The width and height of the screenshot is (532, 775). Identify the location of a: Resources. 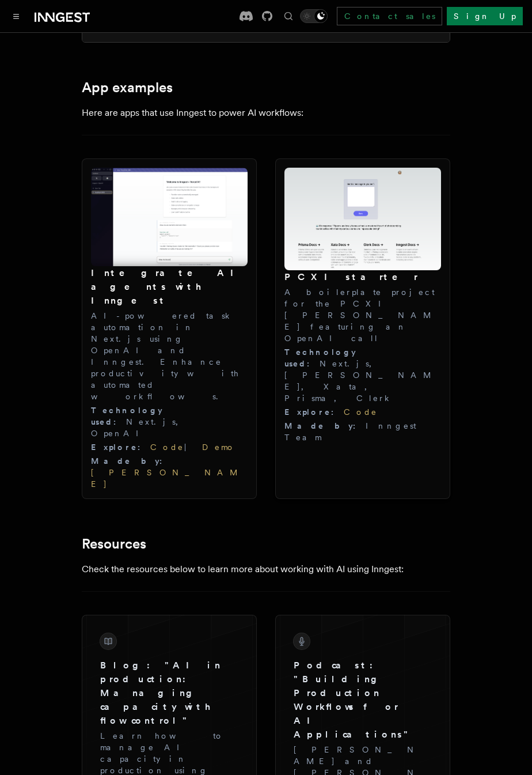
(114, 544).